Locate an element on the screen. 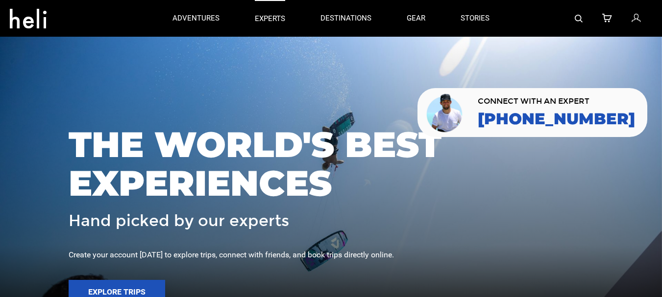 The width and height of the screenshot is (662, 297). img: search-bar-icon.svg is located at coordinates (579, 19).